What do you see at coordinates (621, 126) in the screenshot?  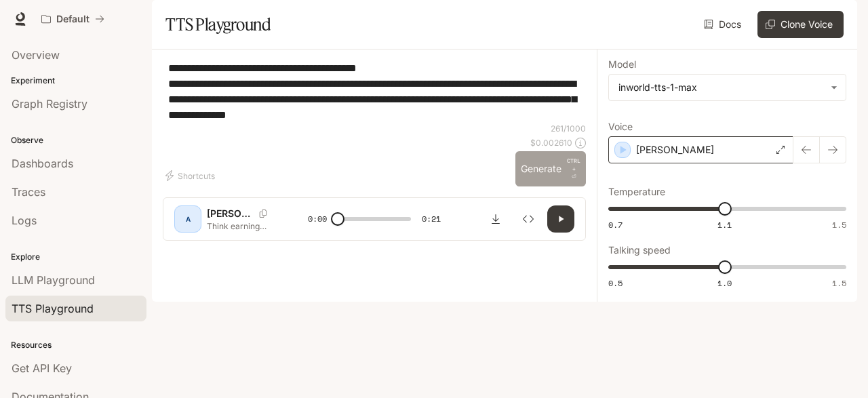 I see `p: Voice` at bounding box center [621, 126].